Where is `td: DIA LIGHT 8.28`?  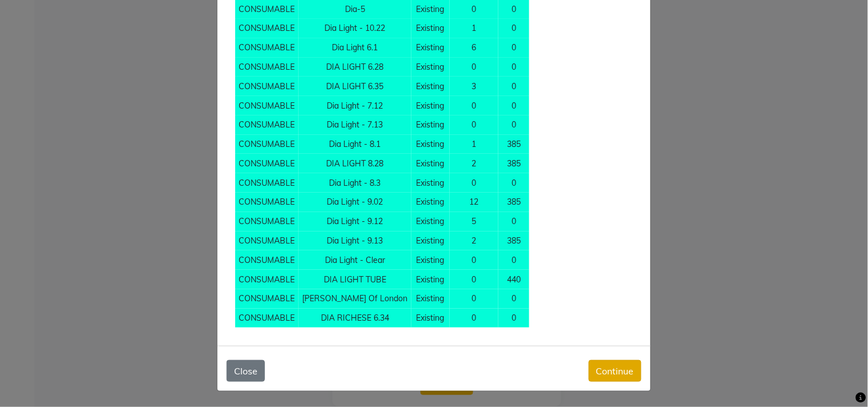
td: DIA LIGHT 8.28 is located at coordinates (355, 164).